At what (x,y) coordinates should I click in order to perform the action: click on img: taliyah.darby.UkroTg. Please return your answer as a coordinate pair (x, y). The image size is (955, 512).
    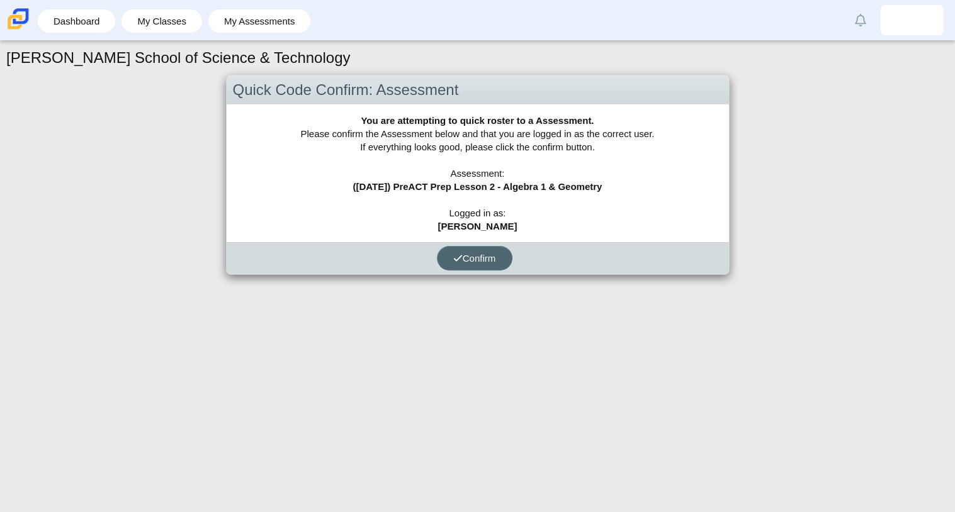
    Looking at the image, I should click on (912, 20).